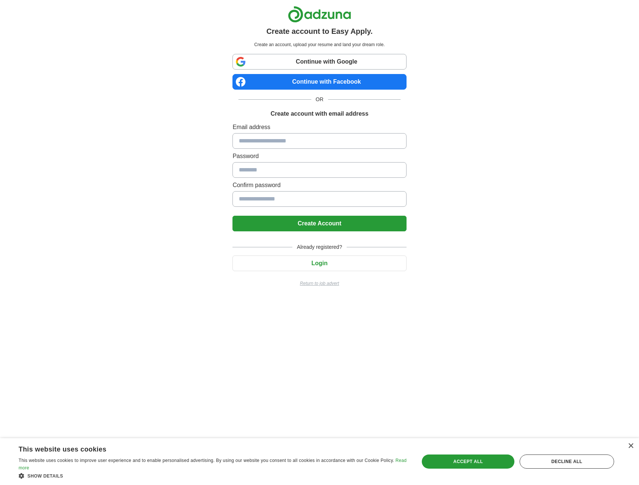  I want to click on h1: Create account with email address, so click(319, 114).